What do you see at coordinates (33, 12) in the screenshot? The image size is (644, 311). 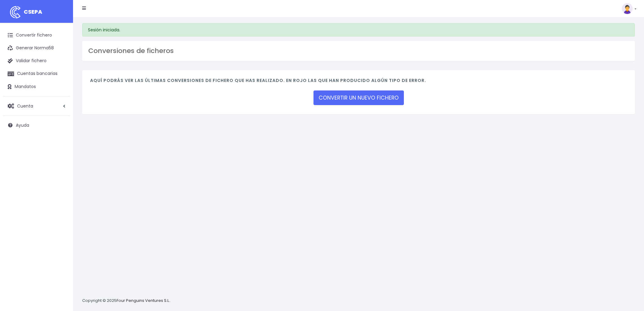 I see `span: CSEPA` at bounding box center [33, 12].